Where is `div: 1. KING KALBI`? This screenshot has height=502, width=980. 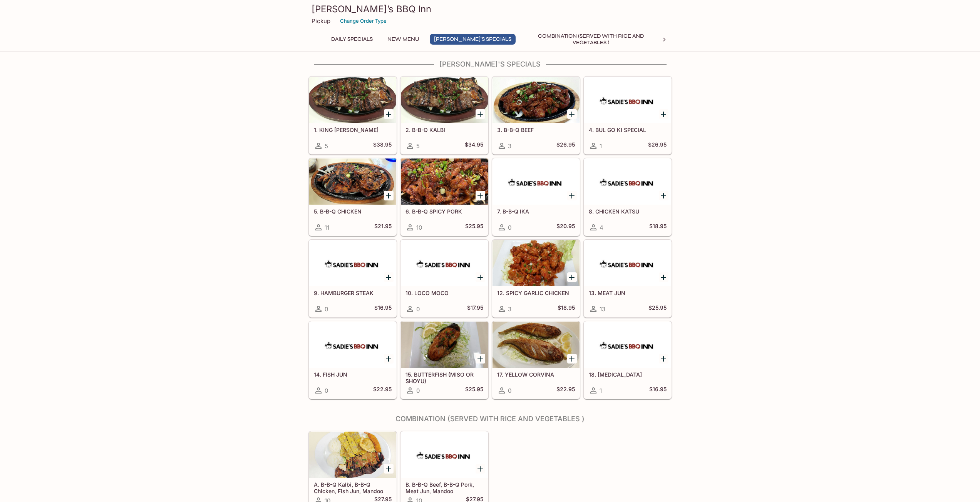 div: 1. KING KALBI is located at coordinates (353, 100).